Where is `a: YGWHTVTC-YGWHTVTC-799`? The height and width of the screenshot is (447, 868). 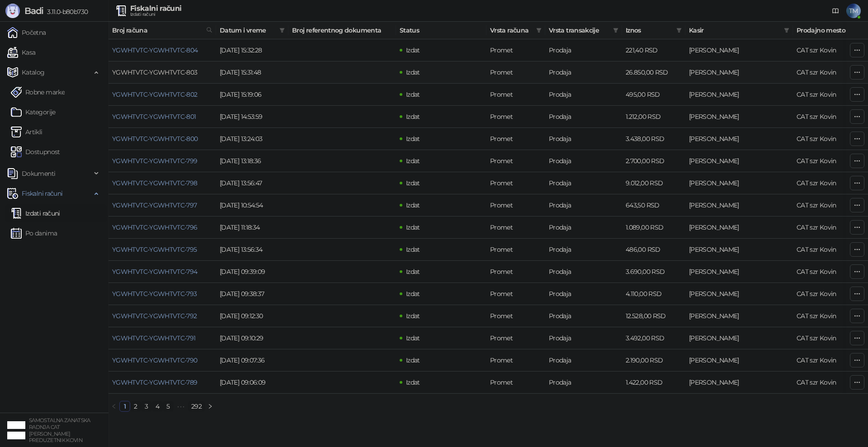
a: YGWHTVTC-YGWHTVTC-799 is located at coordinates (154, 161).